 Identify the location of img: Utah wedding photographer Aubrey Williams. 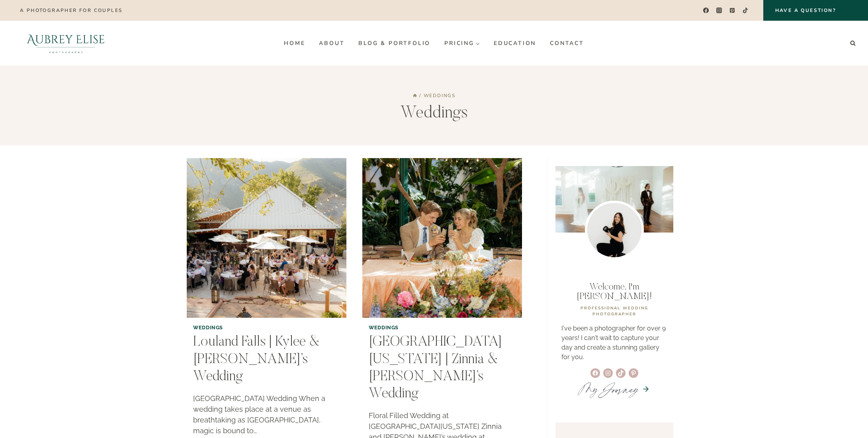
(614, 230).